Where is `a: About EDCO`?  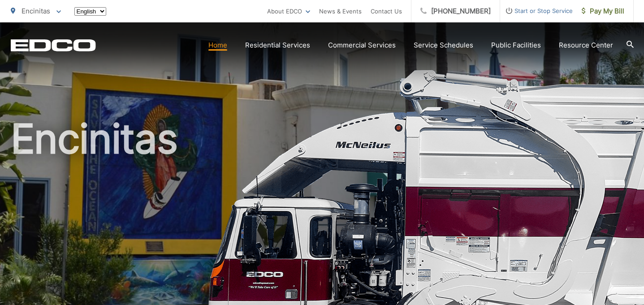
a: About EDCO is located at coordinates (289, 11).